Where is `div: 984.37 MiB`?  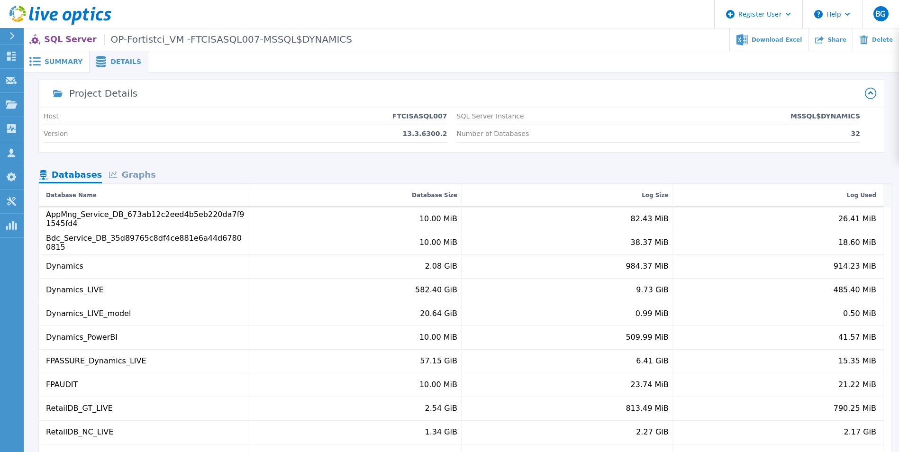 div: 984.37 MiB is located at coordinates (647, 266).